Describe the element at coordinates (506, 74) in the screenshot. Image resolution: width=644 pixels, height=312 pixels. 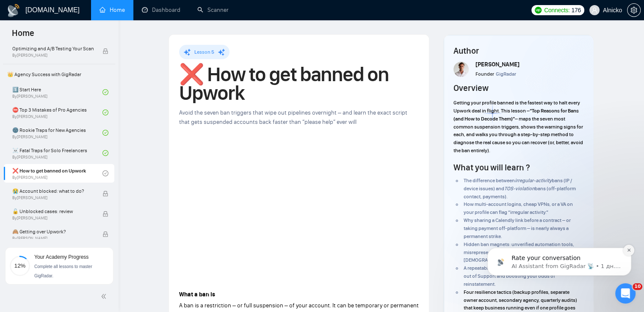
I see `span: GigRadar` at that location.